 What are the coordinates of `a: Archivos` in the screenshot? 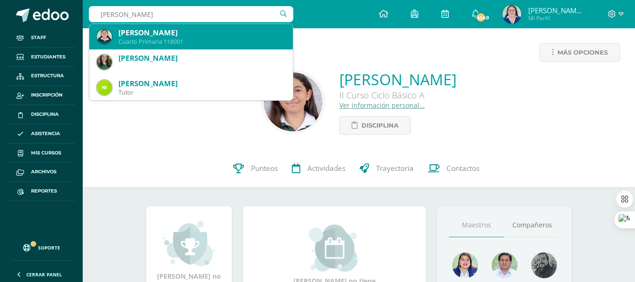 It's located at (41, 172).